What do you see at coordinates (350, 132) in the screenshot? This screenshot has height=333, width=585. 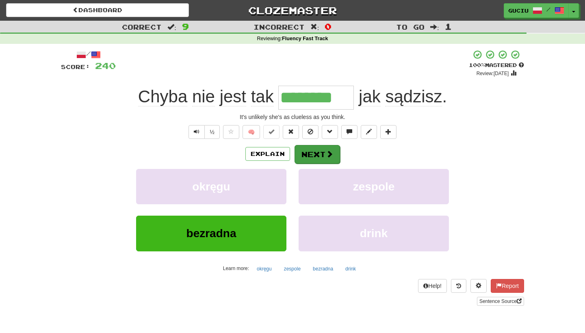 I see `button: Discuss sentence (alt+u)` at bounding box center [350, 132].